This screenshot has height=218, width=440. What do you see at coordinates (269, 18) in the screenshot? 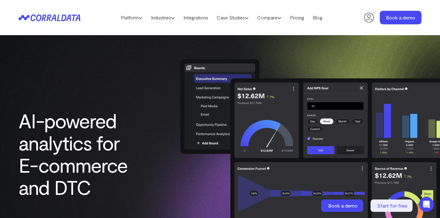
I see `a: Compare` at bounding box center [269, 18].